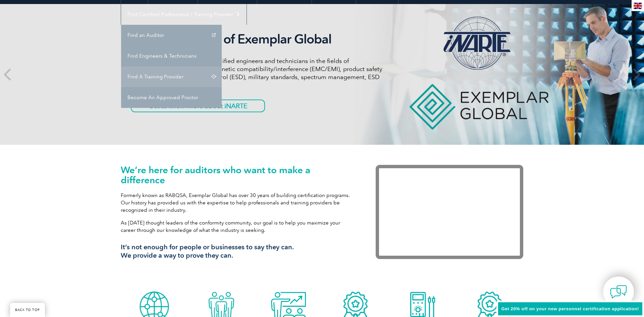 Image resolution: width=644 pixels, height=317 pixels. Describe the element at coordinates (27, 310) in the screenshot. I see `a: BACK TO TOP` at that location.